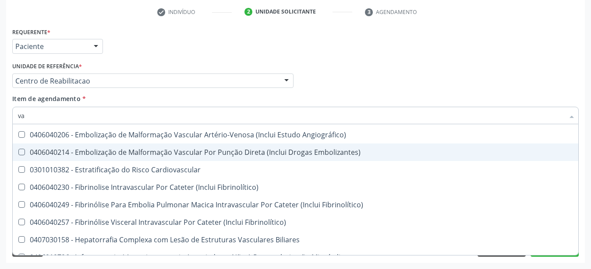 The width and height of the screenshot is (591, 269). I want to click on div: 0406040230 - Fibrinolise Intravascular Por Cateter (Inclui Fibrinolítico), so click(295, 187).